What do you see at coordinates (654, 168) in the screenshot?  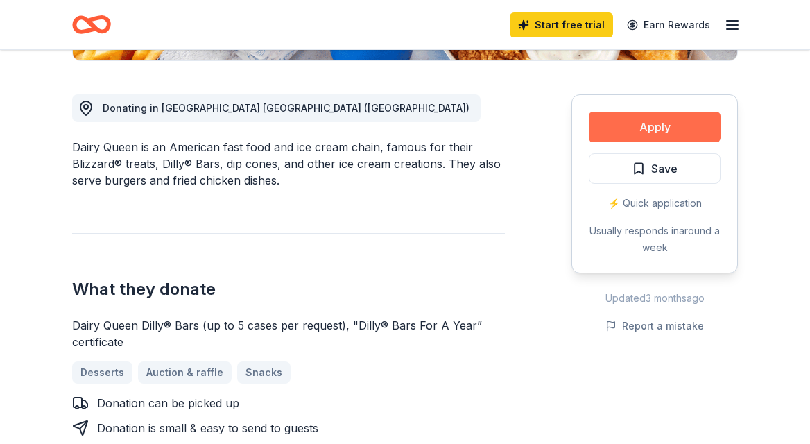 I see `button: Save` at bounding box center [654, 168].